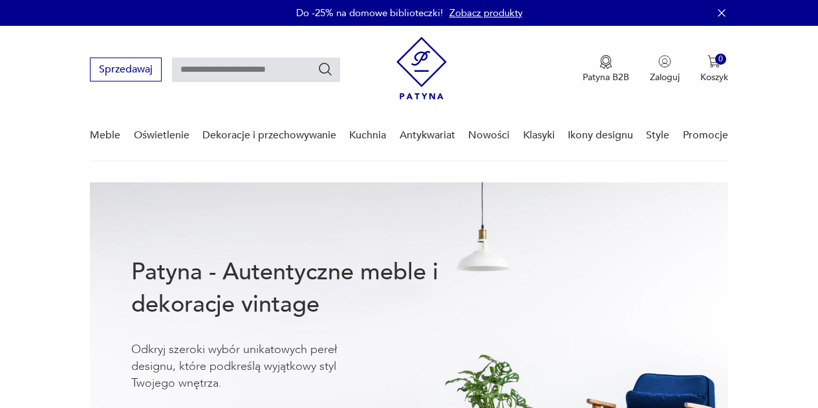 Image resolution: width=818 pixels, height=408 pixels. I want to click on p: Koszyk, so click(714, 77).